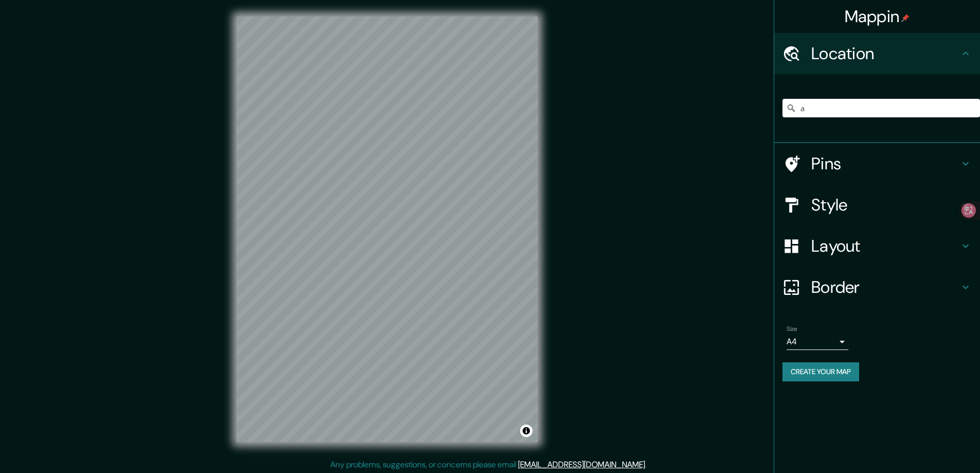 This screenshot has width=980, height=473. What do you see at coordinates (488, 465) in the screenshot?
I see `p: Any problems, suggestions, or concerns please email .` at bounding box center [488, 465].